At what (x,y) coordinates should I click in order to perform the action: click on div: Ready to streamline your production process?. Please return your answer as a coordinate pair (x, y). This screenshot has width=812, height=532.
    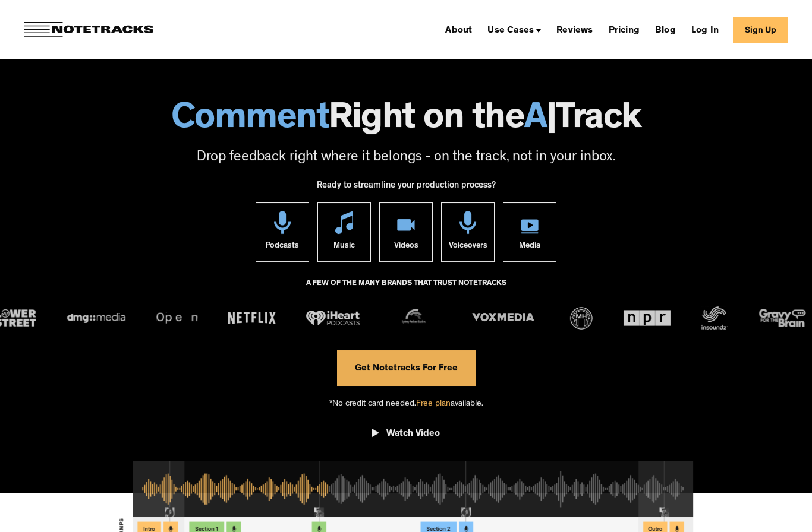
    Looking at the image, I should click on (406, 188).